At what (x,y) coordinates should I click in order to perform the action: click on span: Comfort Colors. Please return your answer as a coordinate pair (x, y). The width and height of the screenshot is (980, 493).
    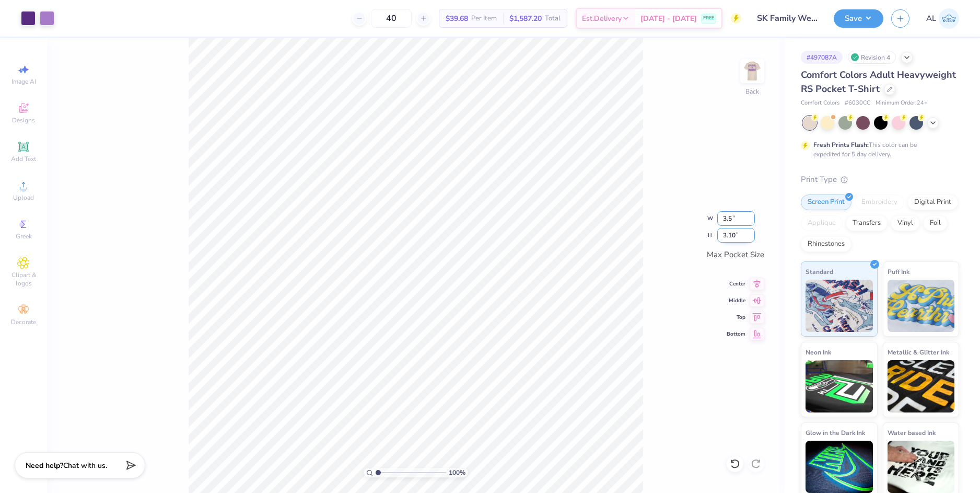
    Looking at the image, I should click on (820, 103).